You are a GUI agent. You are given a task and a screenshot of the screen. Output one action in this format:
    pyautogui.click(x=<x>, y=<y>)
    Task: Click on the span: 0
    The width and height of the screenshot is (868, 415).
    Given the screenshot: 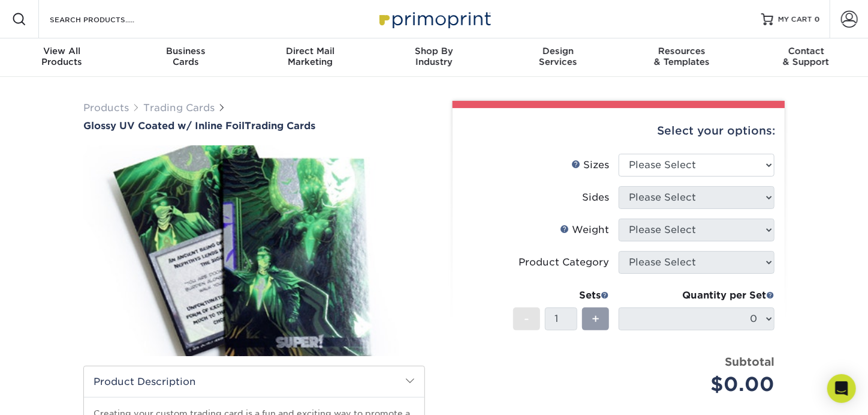 What is the action you would take?
    pyautogui.click(x=817, y=19)
    